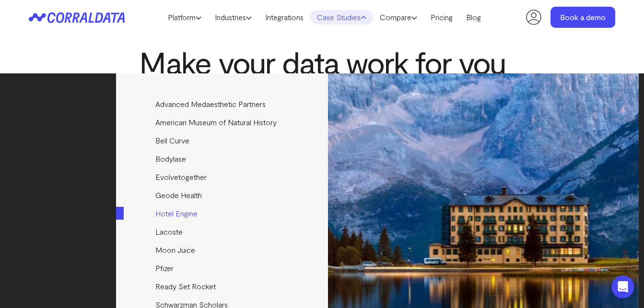 This screenshot has height=308, width=644. I want to click on a: American Museum of Natural History, so click(222, 122).